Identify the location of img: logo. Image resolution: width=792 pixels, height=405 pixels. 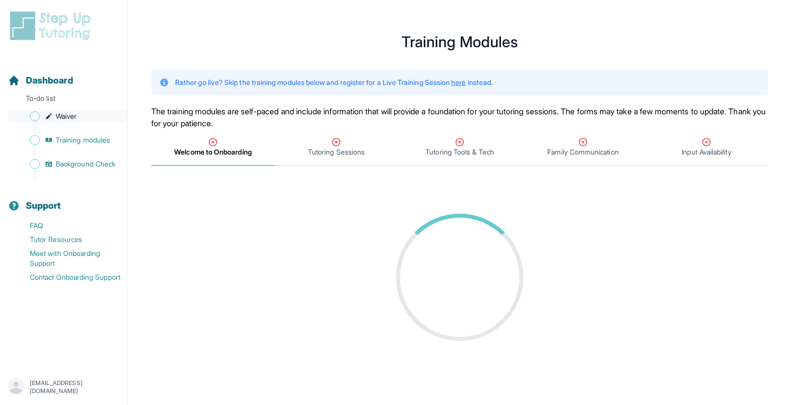
(52, 26).